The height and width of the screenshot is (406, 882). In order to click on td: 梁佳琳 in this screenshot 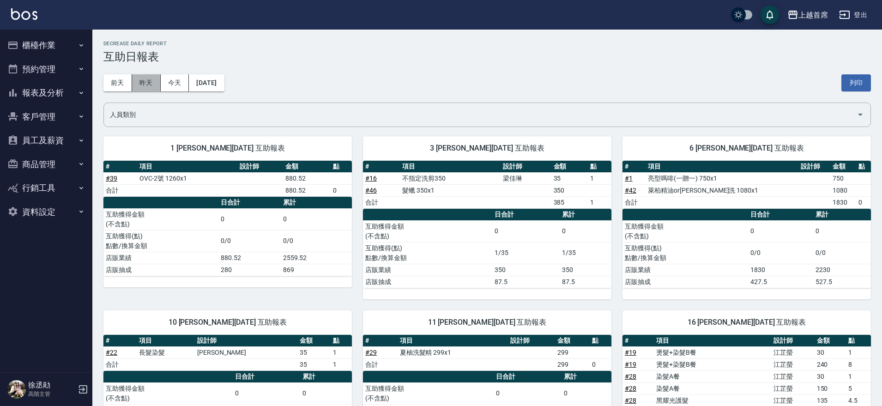, I will do `click(526, 178)`.